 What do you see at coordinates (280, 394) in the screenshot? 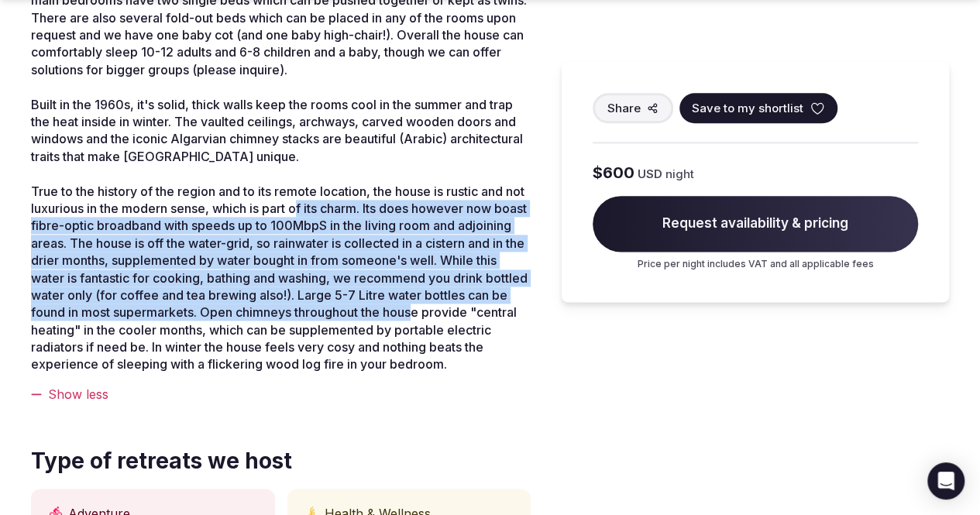
I see `div: Show less` at bounding box center [280, 394].